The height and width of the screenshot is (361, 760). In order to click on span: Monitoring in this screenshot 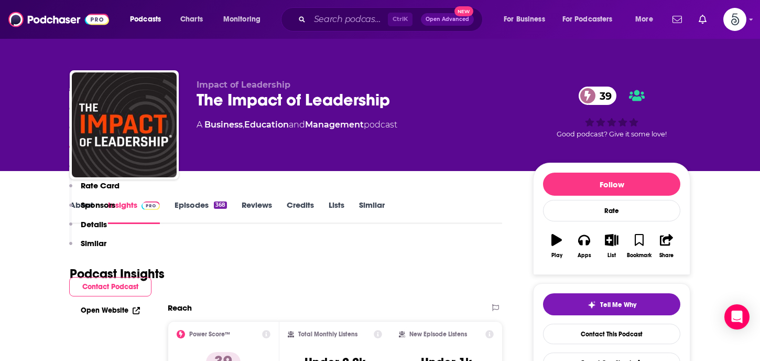, I will do `click(242, 19)`.